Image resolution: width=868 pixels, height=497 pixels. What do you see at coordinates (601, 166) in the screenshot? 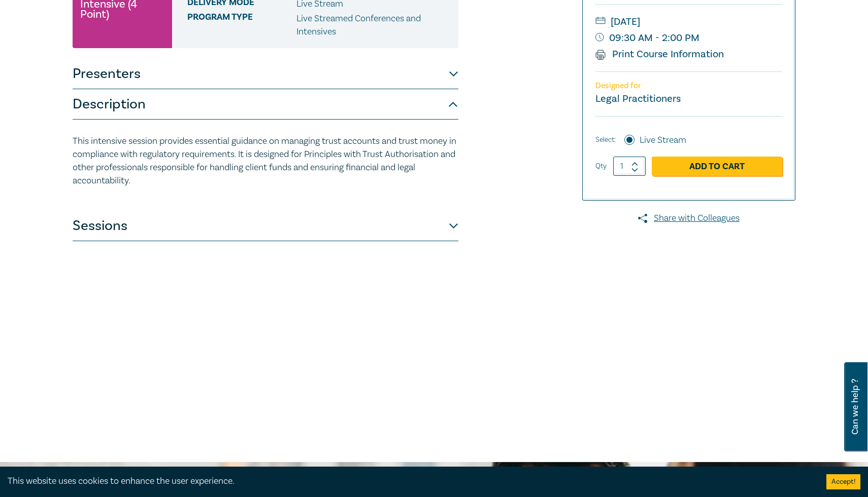
I see `label: Qty` at bounding box center [601, 166].